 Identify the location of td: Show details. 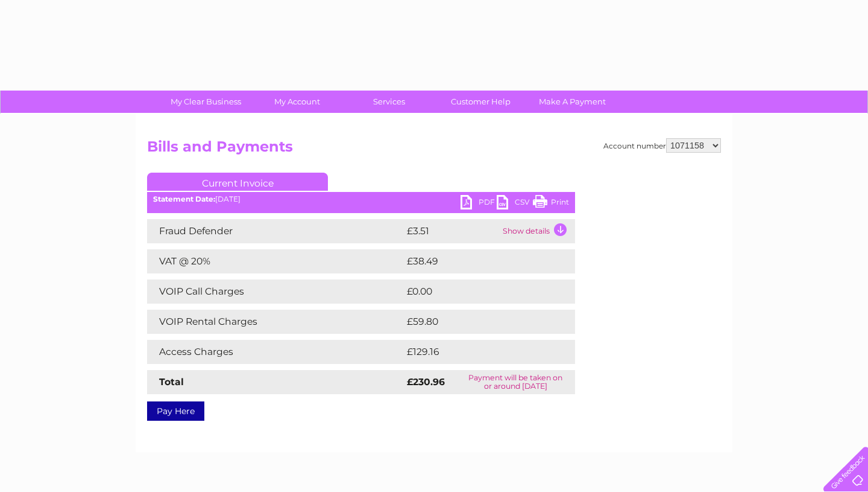
(537, 231).